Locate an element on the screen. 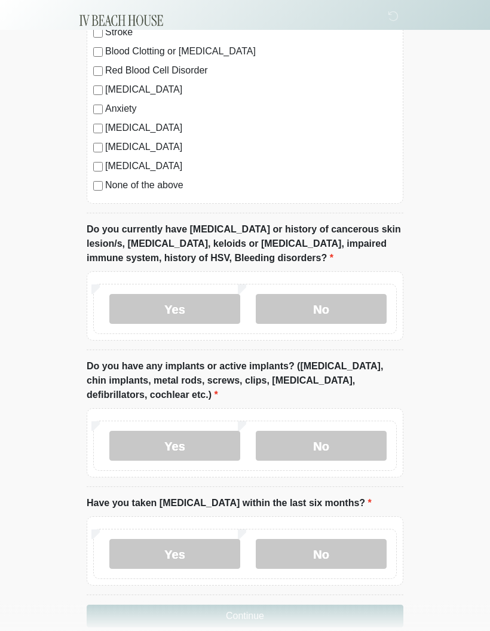 Image resolution: width=490 pixels, height=631 pixels. label: None of the above is located at coordinates (251, 186).